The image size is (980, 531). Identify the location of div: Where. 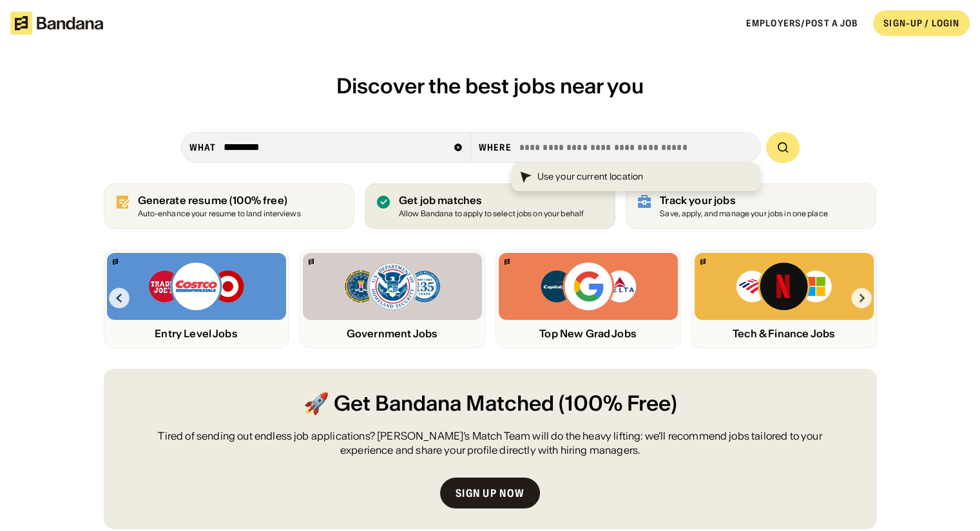
(495, 148).